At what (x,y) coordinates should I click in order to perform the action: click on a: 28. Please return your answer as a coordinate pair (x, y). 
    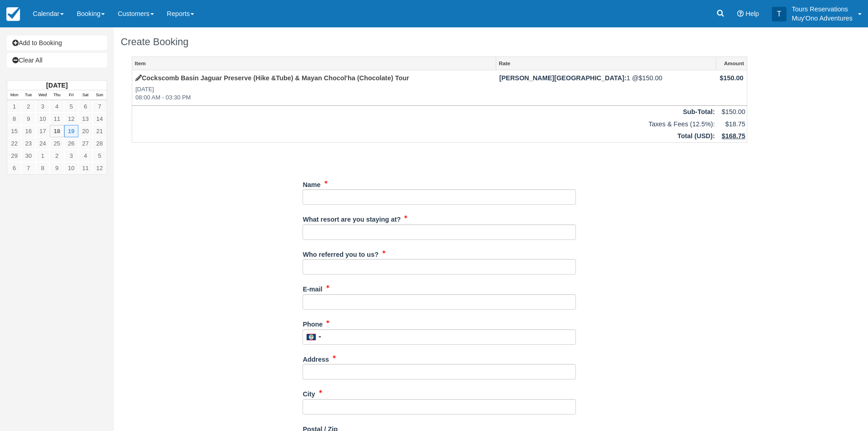
    Looking at the image, I should click on (99, 143).